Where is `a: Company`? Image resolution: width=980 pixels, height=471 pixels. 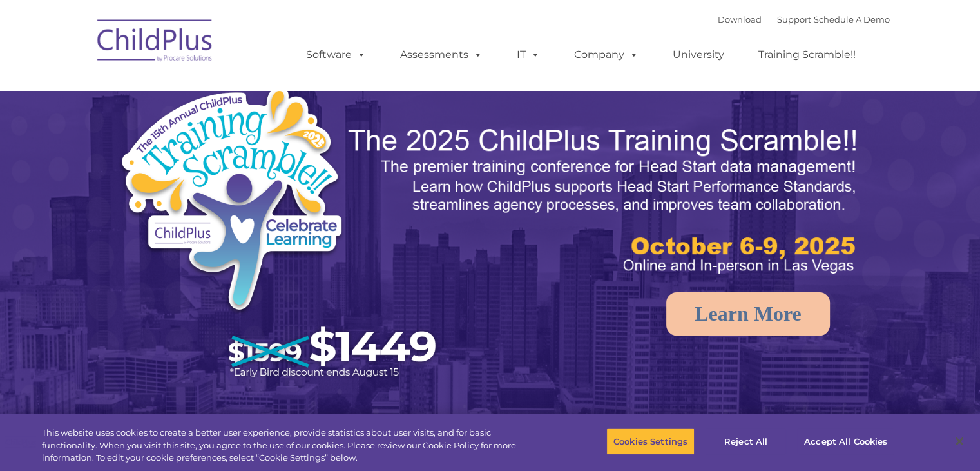
a: Company is located at coordinates (606, 55).